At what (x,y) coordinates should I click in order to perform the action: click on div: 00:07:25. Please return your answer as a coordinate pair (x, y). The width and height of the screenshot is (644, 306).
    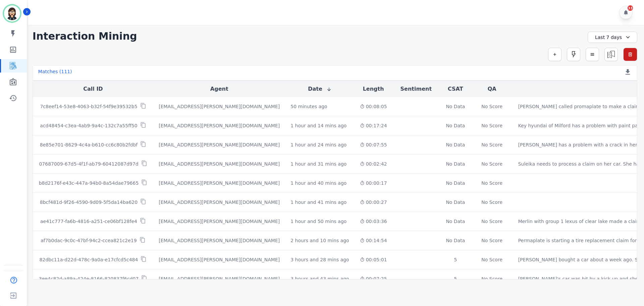
    Looking at the image, I should click on (373, 279).